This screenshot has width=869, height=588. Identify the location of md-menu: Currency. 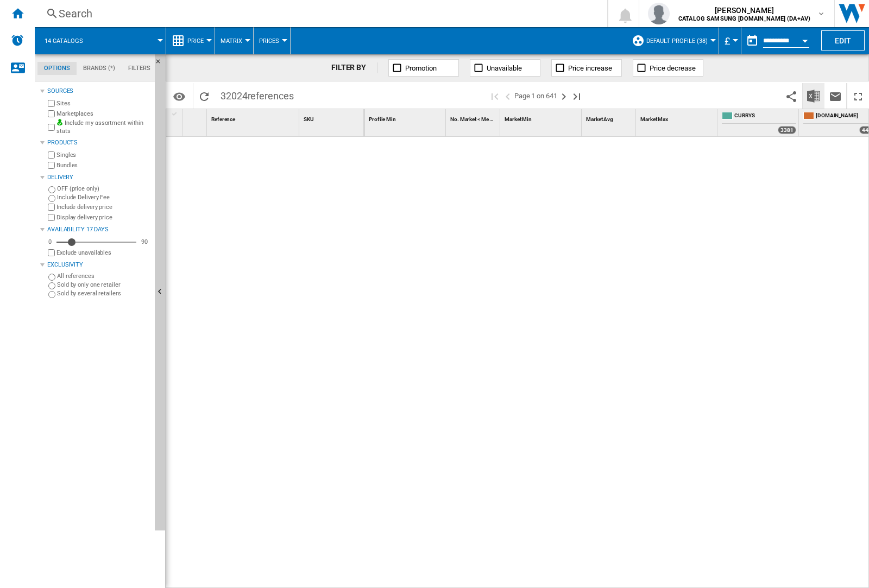
(730, 41).